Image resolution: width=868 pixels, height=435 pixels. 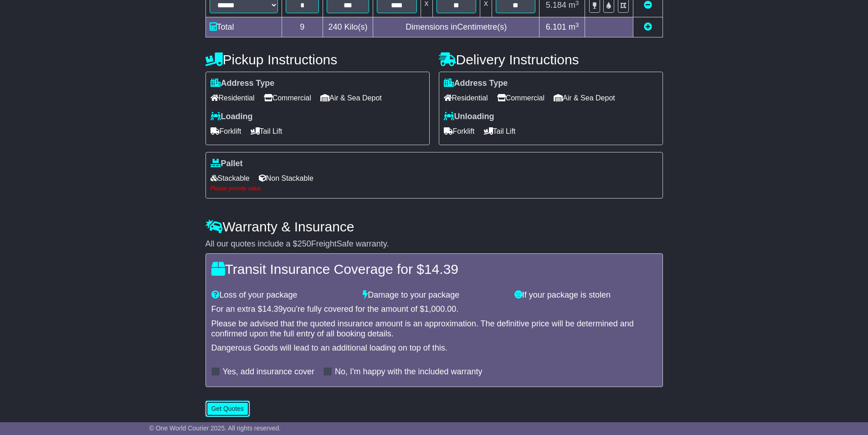 I want to click on div: Dangerous Goods will lead to an additional loading on top of this., so click(x=435, y=348).